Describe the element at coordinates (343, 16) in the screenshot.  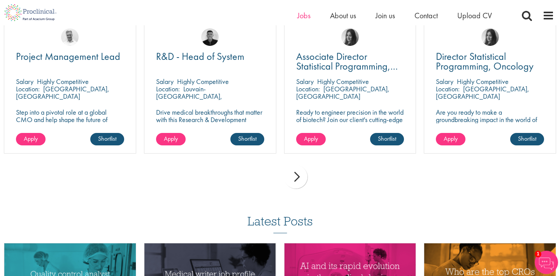
I see `span: About us` at that location.